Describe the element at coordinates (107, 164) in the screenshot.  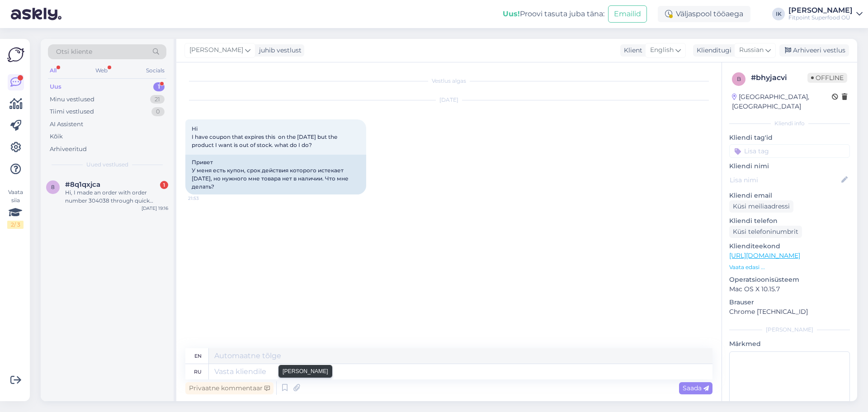
I see `span: Uued vestlused` at that location.